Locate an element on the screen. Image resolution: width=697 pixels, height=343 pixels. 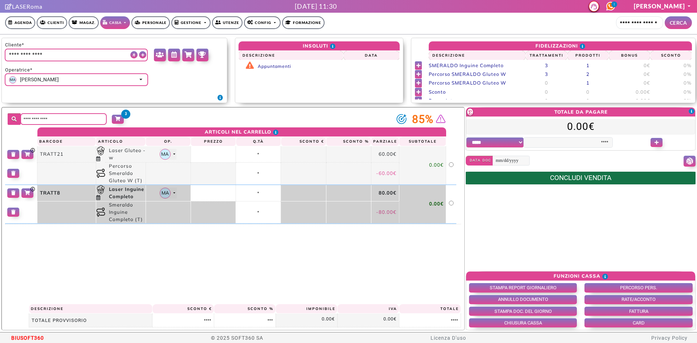
button: STAMPA DOC. DEL GIORNO is located at coordinates (523, 311).